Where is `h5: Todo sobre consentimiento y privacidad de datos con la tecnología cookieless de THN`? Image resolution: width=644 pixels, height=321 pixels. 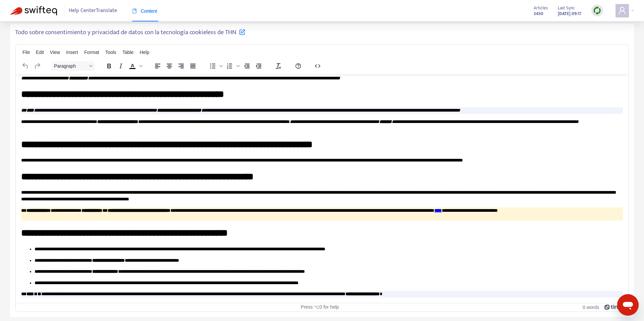
h5: Todo sobre consentimiento y privacidad de datos con la tecnología cookieless de THN is located at coordinates (130, 32).